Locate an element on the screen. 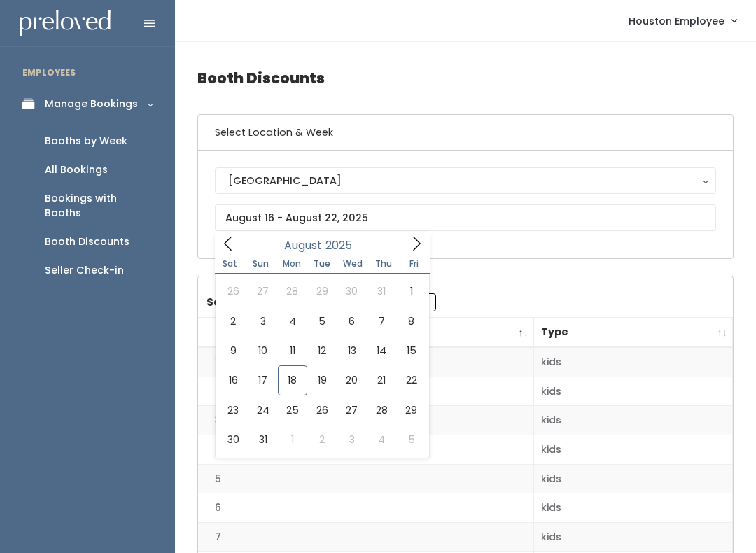 The height and width of the screenshot is (553, 756). td: 1 is located at coordinates (366, 362).